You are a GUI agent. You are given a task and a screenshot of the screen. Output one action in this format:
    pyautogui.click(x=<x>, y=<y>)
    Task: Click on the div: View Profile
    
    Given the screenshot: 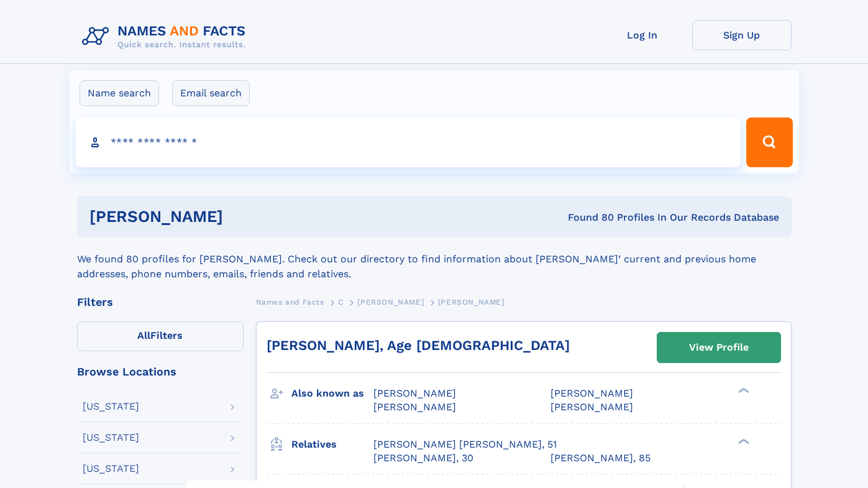 What is the action you would take?
    pyautogui.click(x=719, y=348)
    